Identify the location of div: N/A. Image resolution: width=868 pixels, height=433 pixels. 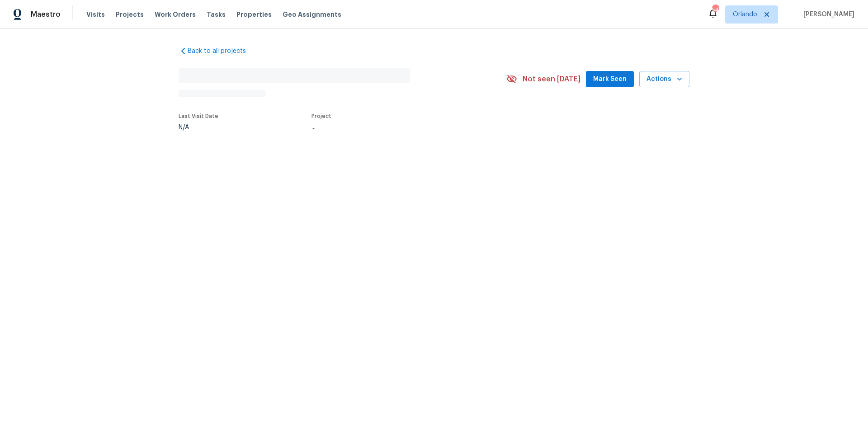
(199, 128).